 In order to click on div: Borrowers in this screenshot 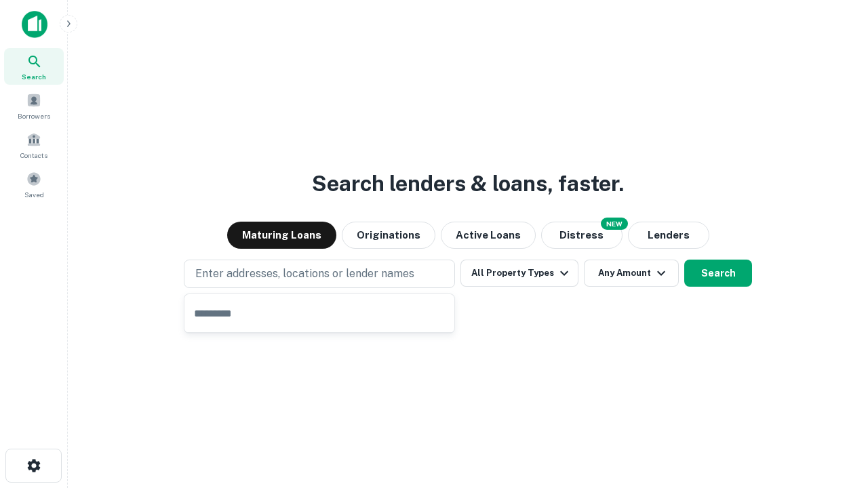, I will do `click(34, 105)`.